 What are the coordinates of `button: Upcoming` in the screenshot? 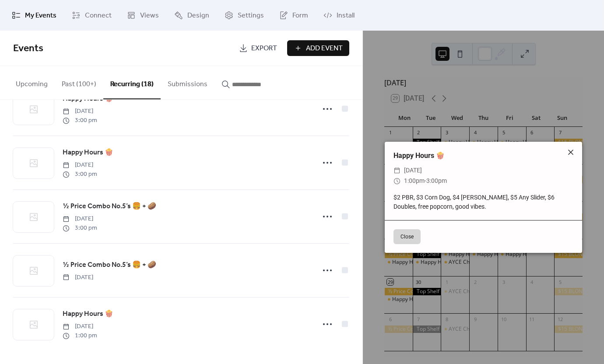 It's located at (32, 82).